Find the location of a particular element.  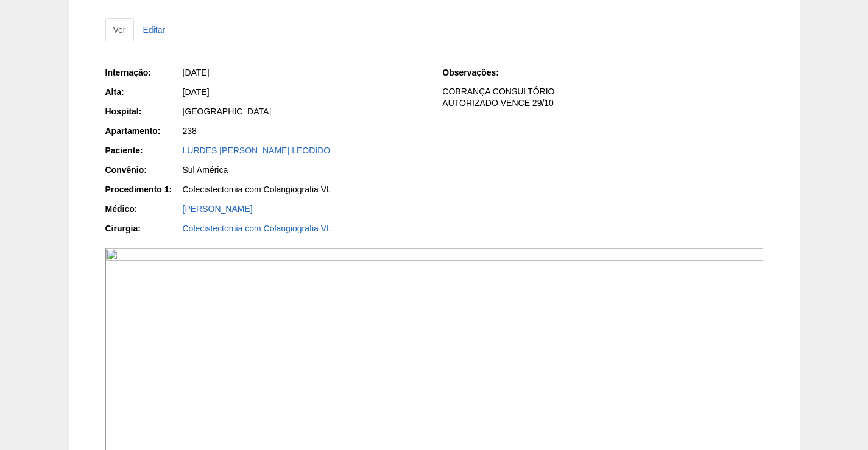

div: Internação: is located at coordinates (143, 72).